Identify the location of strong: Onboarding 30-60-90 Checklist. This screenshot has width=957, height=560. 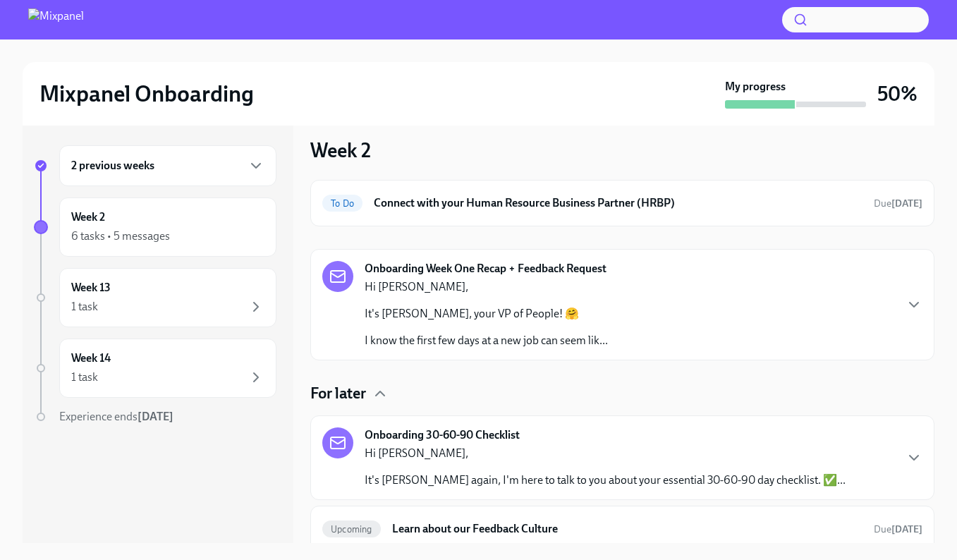
(443, 435).